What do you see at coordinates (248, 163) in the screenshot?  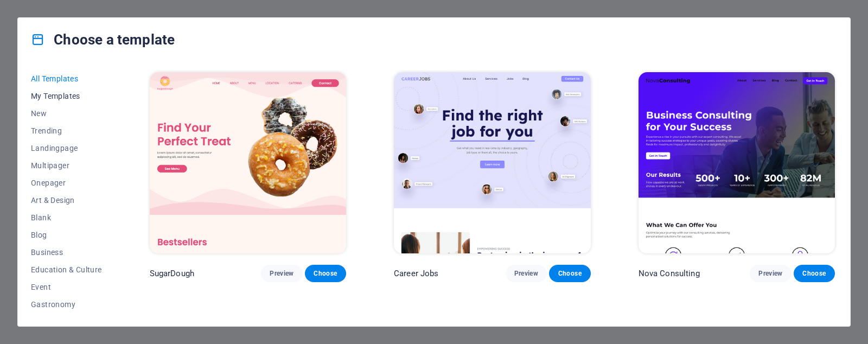 I see `img: SugarDough` at bounding box center [248, 163].